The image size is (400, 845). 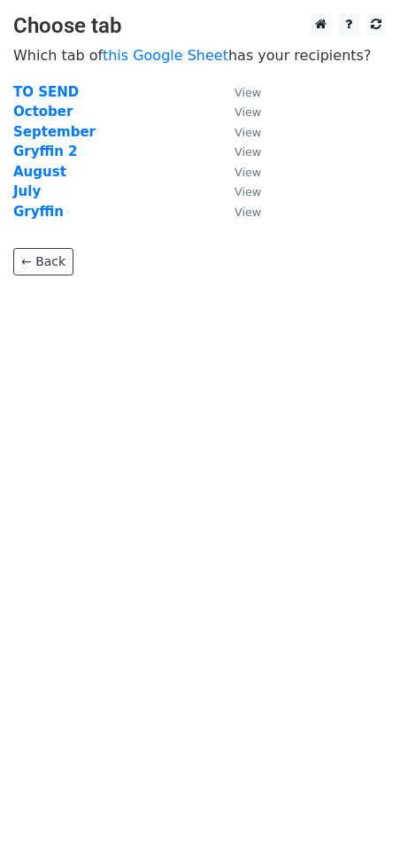 What do you see at coordinates (43, 261) in the screenshot?
I see `a: ← Back` at bounding box center [43, 261].